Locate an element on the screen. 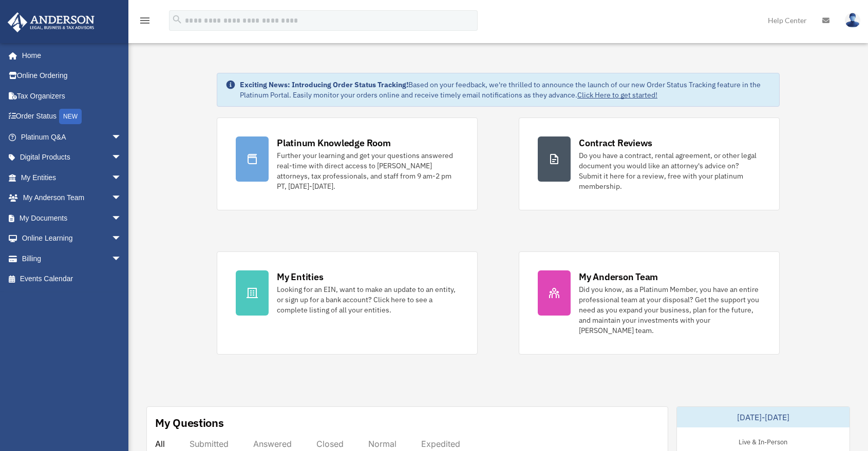  div: Live & In-Person is located at coordinates (763, 441).